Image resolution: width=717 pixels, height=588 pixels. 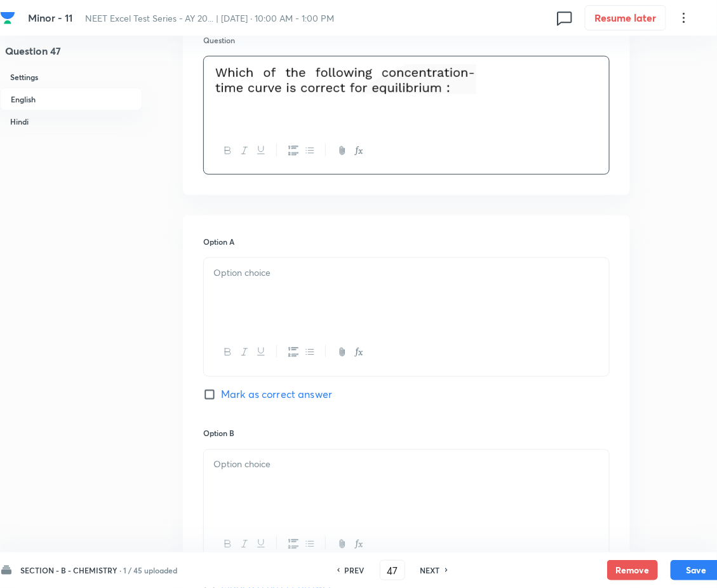 What do you see at coordinates (626, 18) in the screenshot?
I see `button: Resume later` at bounding box center [626, 18].